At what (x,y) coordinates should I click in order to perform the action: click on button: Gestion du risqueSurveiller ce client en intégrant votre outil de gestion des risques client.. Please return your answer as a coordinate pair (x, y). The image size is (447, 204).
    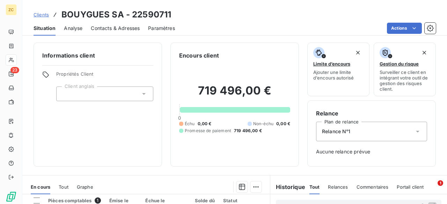
    Looking at the image, I should click on (405, 70).